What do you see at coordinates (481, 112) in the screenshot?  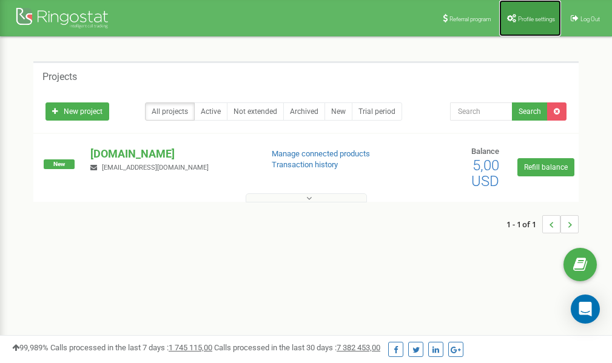 I see `input: Search` at bounding box center [481, 112].